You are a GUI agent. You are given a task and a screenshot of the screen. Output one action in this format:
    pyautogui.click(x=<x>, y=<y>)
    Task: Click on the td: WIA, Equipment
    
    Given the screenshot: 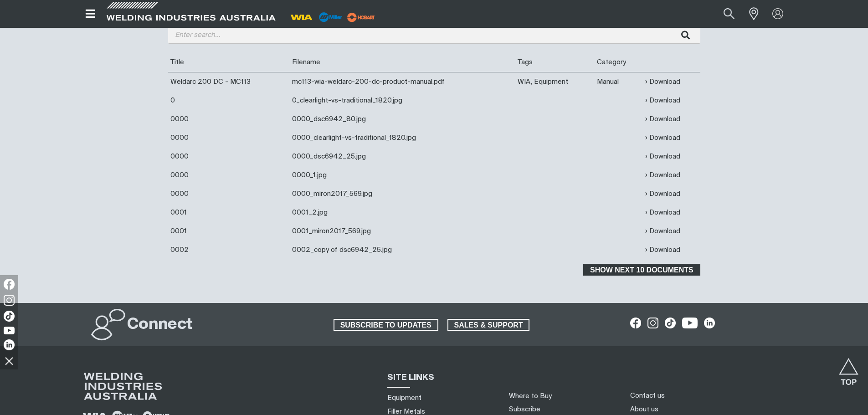 What is the action you would take?
    pyautogui.click(x=555, y=82)
    